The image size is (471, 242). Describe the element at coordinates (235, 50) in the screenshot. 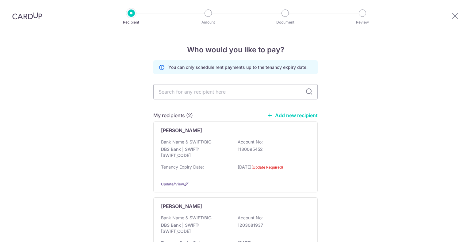

I see `h4: Who would you like to pay?` at that location.